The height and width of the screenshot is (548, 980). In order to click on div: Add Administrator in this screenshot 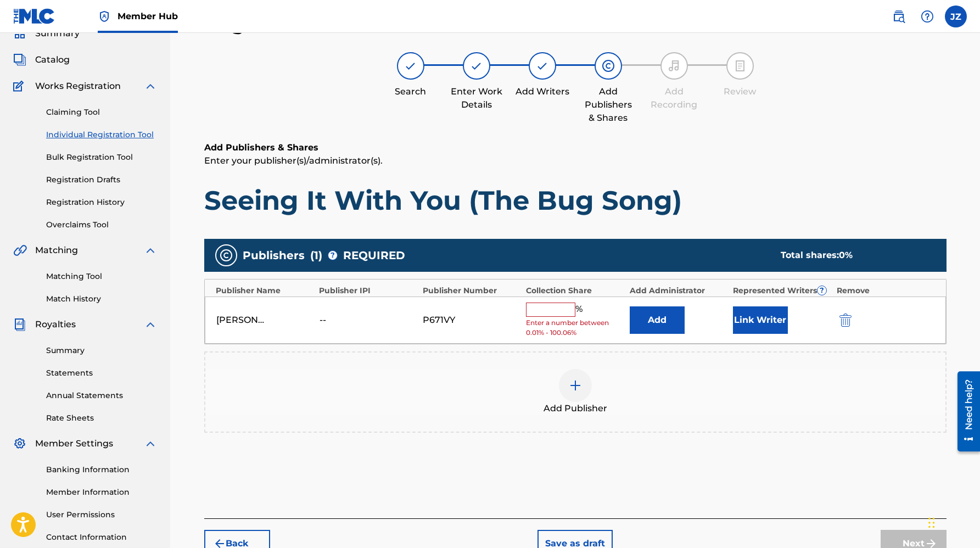, I will do `click(679, 291)`.